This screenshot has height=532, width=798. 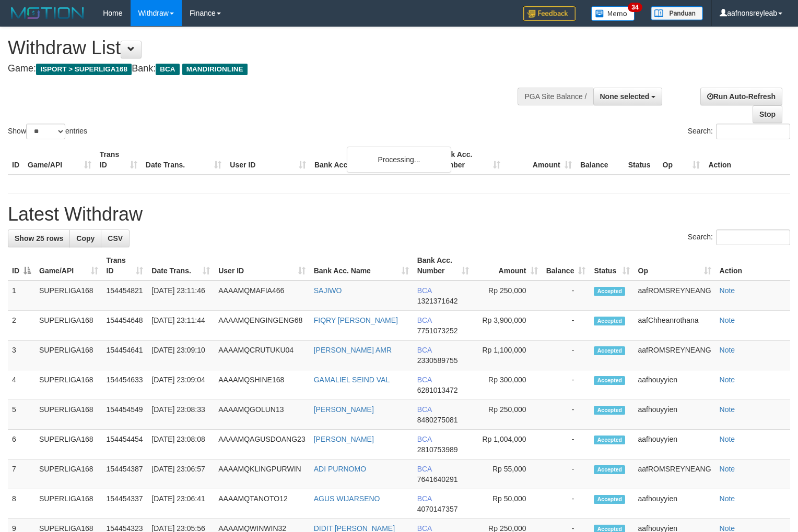 What do you see at coordinates (125, 474) in the screenshot?
I see `td: 154454387` at bounding box center [125, 474].